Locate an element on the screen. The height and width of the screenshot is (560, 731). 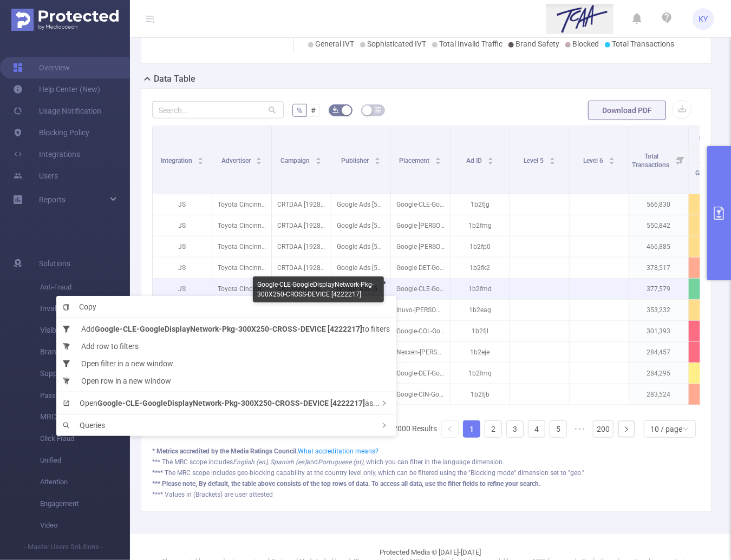
span: Blocked is located at coordinates (586, 44).